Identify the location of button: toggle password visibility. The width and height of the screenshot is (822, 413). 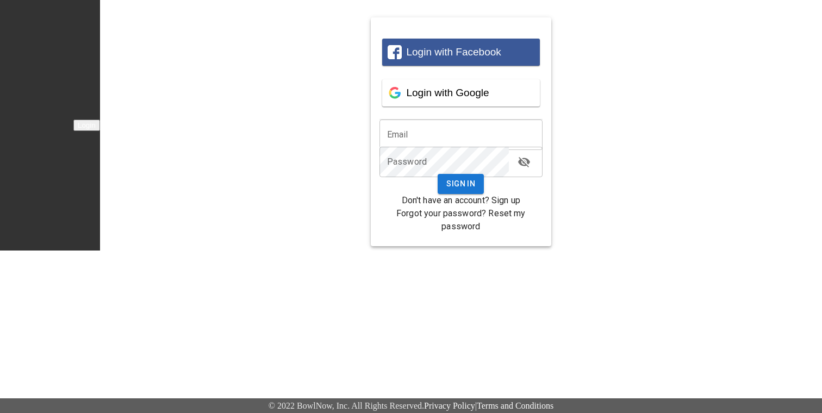
(524, 162).